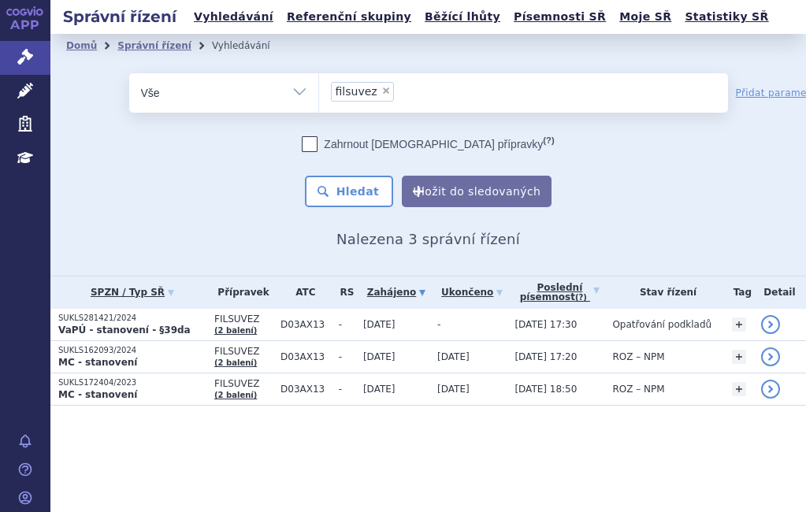  What do you see at coordinates (738, 292) in the screenshot?
I see `th: Tag` at bounding box center [738, 292].